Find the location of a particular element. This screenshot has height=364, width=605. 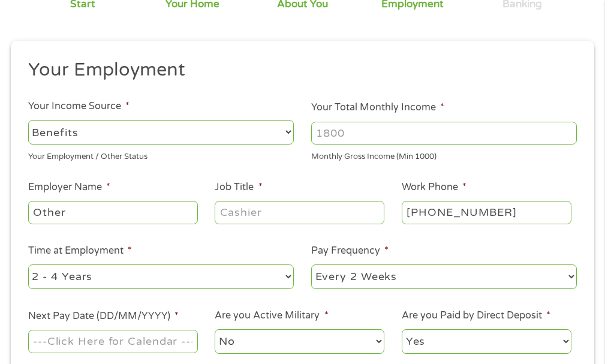

input: Cashier is located at coordinates (299, 212).